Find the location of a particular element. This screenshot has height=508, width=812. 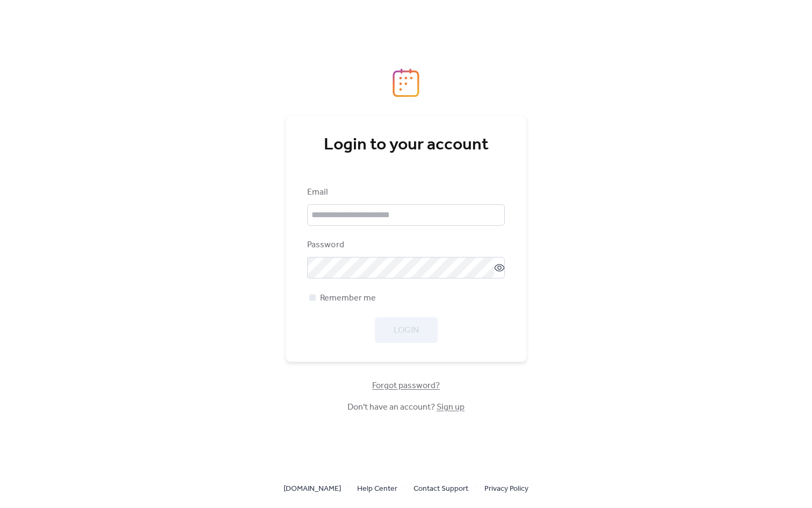

span: Contact Support is located at coordinates (441, 489).